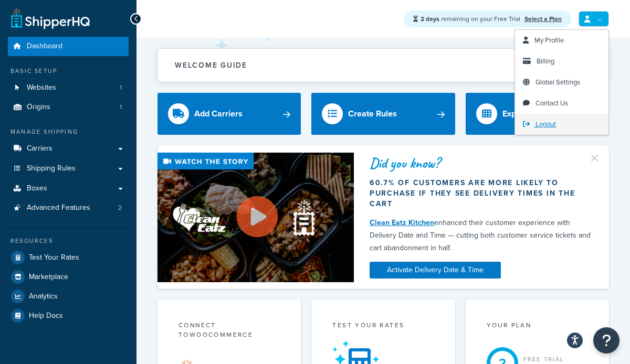 This screenshot has height=364, width=630. I want to click on div: Did you know?, so click(481, 163).